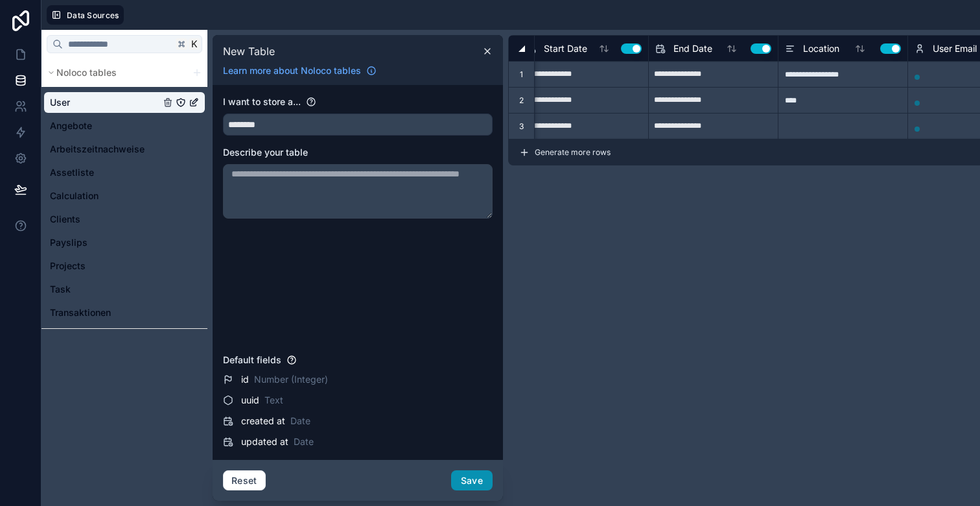 The height and width of the screenshot is (506, 980). Describe the element at coordinates (265, 152) in the screenshot. I see `span: Describe your table` at that location.